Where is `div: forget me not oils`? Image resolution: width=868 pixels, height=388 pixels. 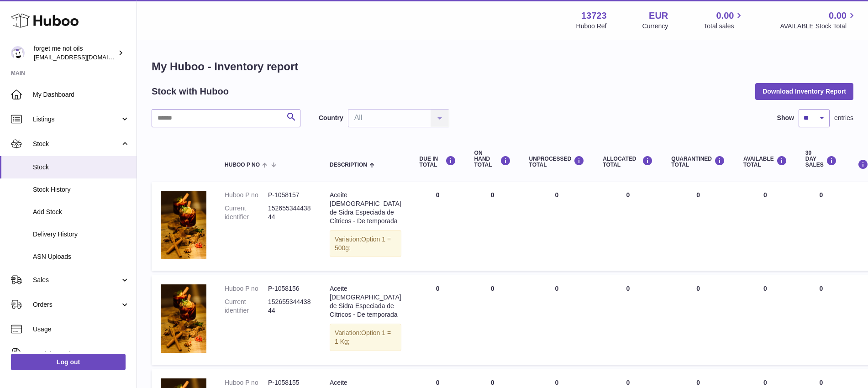
div: forget me not oils is located at coordinates (75, 53).